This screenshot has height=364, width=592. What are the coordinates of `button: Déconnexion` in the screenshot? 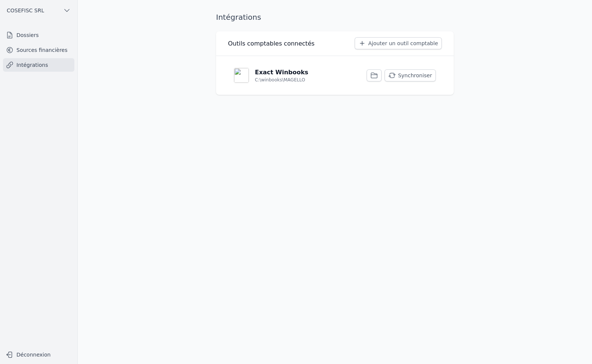 It's located at (39, 355).